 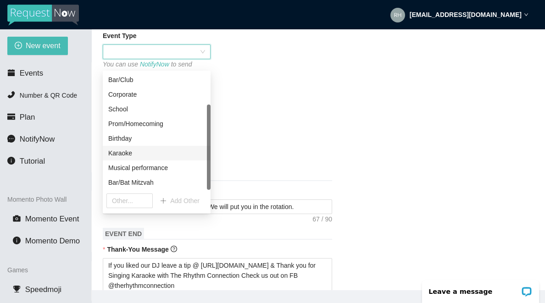 I want to click on span: credit-card, so click(x=11, y=117).